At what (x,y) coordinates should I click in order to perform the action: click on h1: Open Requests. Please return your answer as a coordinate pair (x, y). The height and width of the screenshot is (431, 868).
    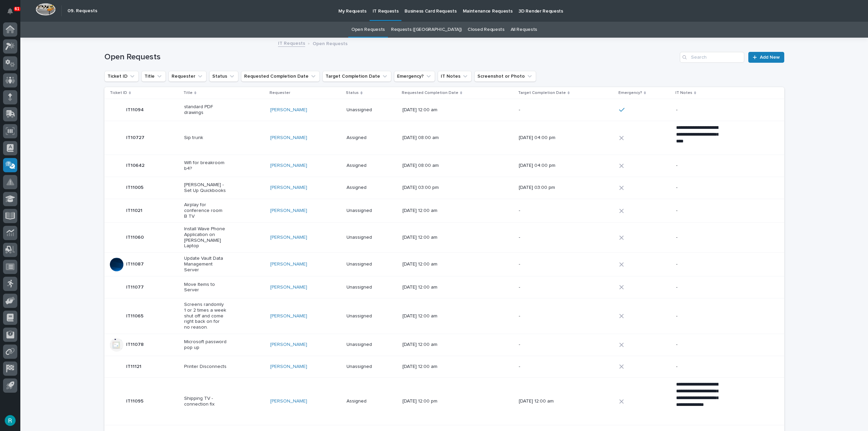
    Looking at the image, I should click on (391, 57).